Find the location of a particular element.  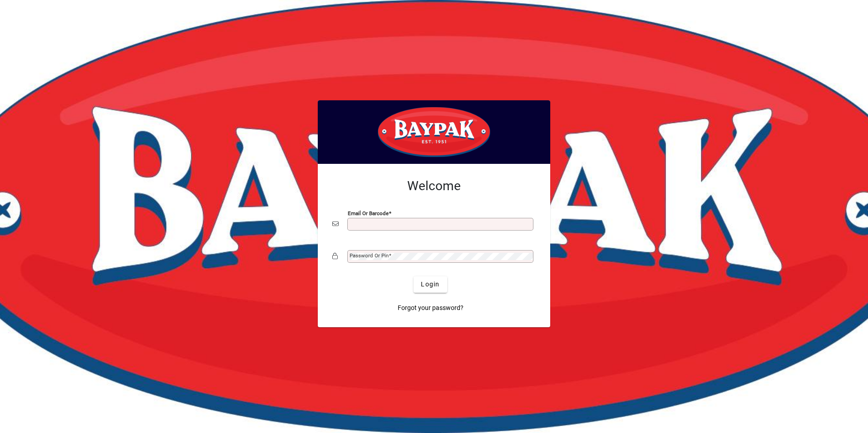

button: Login is located at coordinates (430, 284).